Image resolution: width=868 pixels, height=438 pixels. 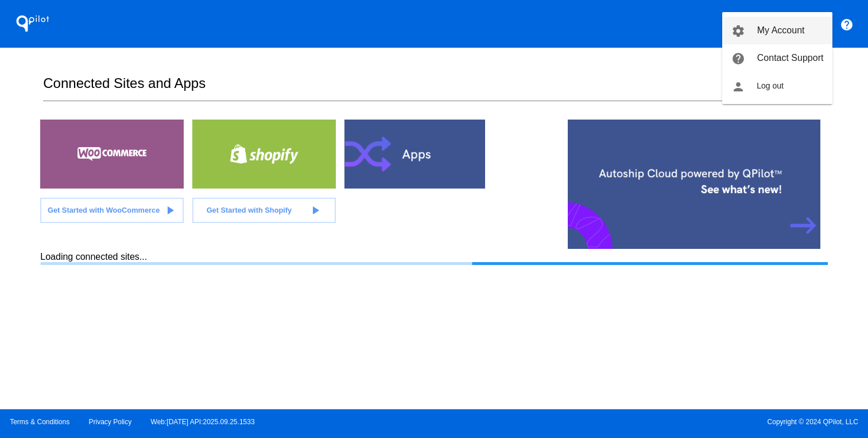 What do you see at coordinates (770, 86) in the screenshot?
I see `span: Log out` at bounding box center [770, 86].